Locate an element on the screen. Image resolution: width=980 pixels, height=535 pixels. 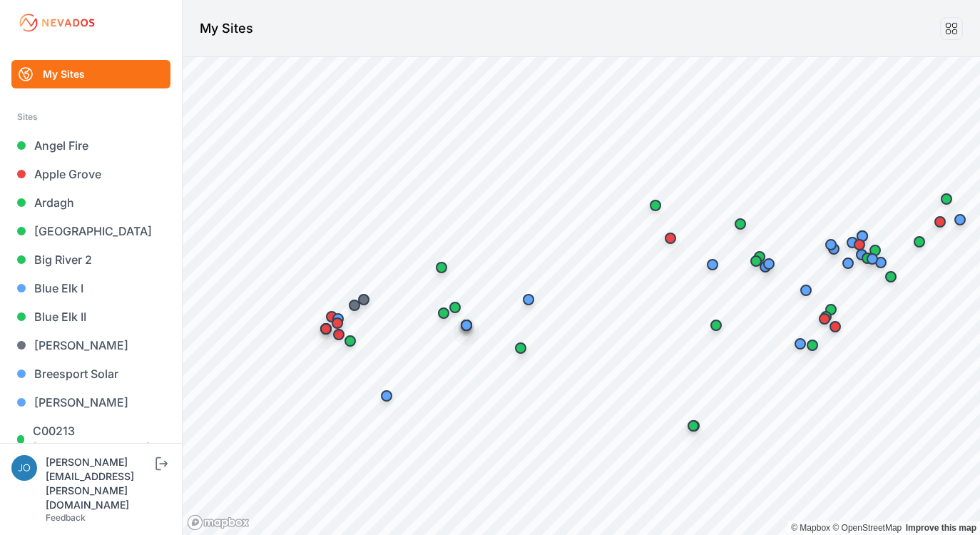
div: Sites is located at coordinates (91, 117).